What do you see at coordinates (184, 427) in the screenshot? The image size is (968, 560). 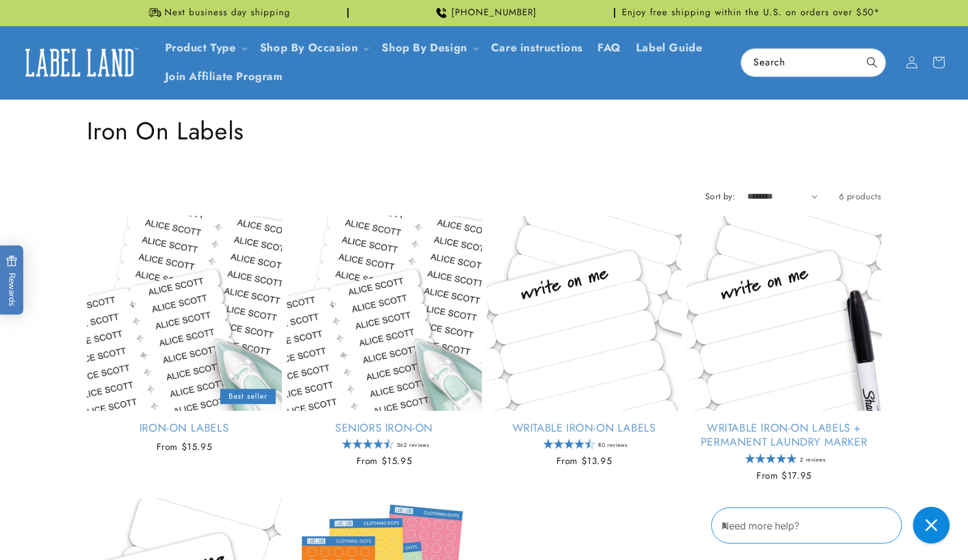 I see `a: Iron-On Labels` at bounding box center [184, 427].